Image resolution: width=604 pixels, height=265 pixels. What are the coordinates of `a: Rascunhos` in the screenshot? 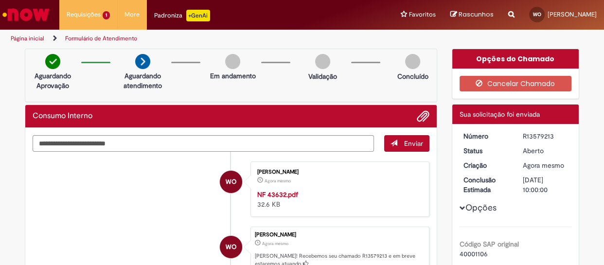 It's located at (471, 15).